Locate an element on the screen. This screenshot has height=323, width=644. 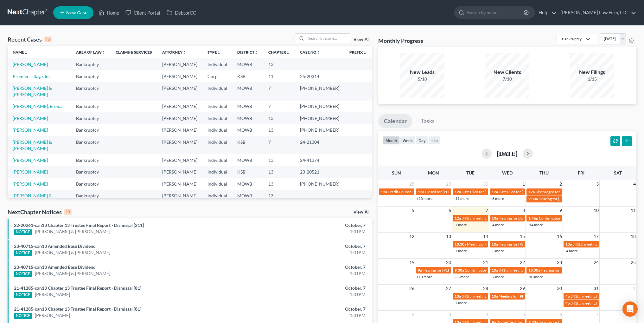
button: day is located at coordinates (422, 140).